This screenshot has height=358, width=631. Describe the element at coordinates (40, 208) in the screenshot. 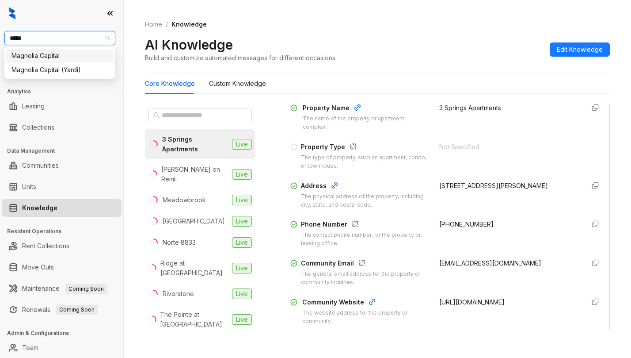

I see `a: Knowledge` at that location.